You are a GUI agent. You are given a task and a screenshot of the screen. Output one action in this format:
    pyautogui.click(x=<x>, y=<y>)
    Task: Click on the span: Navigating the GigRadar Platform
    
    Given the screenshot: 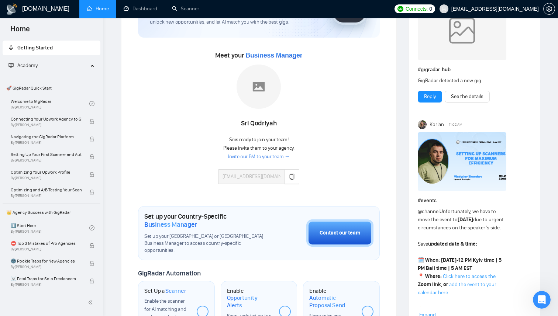 What is the action you would take?
    pyautogui.click(x=46, y=137)
    